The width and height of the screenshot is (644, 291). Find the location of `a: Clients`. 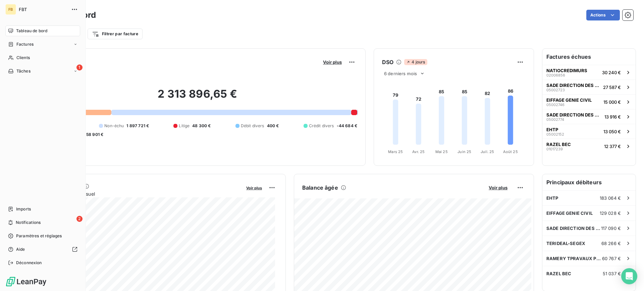

a: Clients is located at coordinates (43, 58).